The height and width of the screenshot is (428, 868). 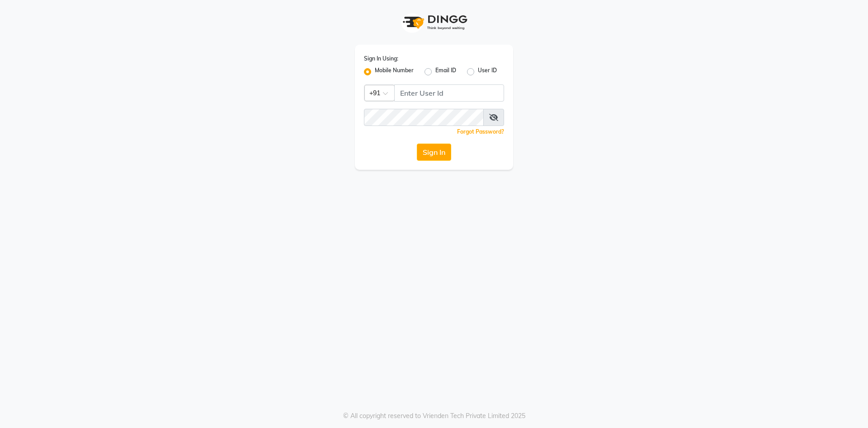 I want to click on label: Mobile Number, so click(x=394, y=72).